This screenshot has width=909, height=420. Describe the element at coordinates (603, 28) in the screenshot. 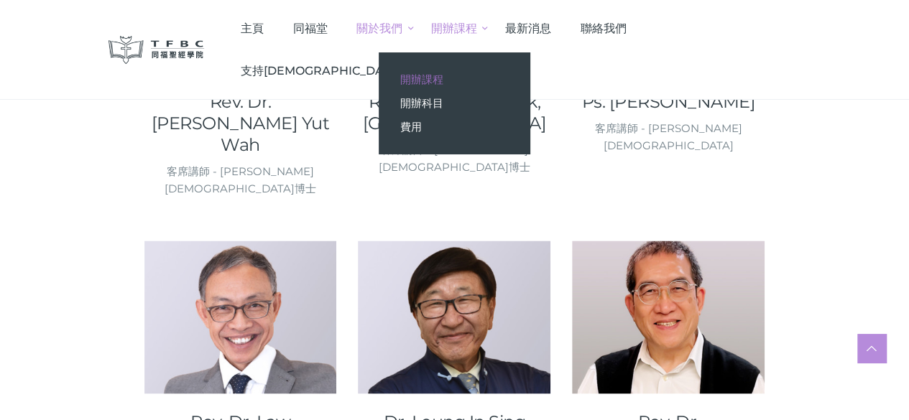

I see `span: 聯絡我們` at that location.